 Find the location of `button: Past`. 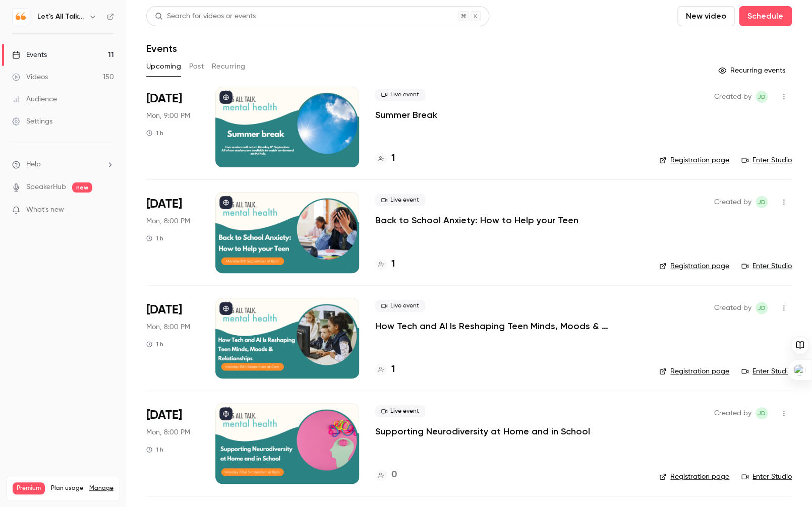

button: Past is located at coordinates (196, 66).